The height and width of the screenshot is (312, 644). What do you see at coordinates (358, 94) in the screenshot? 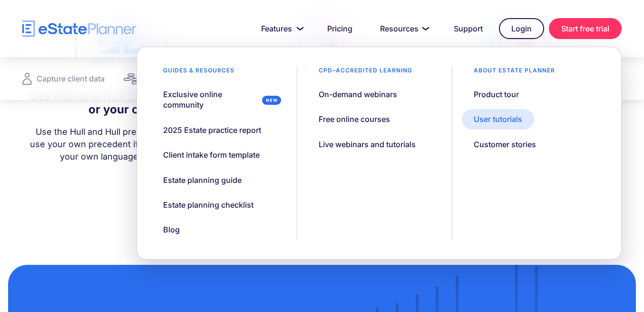
I see `div: On-demand webinars` at bounding box center [358, 94].